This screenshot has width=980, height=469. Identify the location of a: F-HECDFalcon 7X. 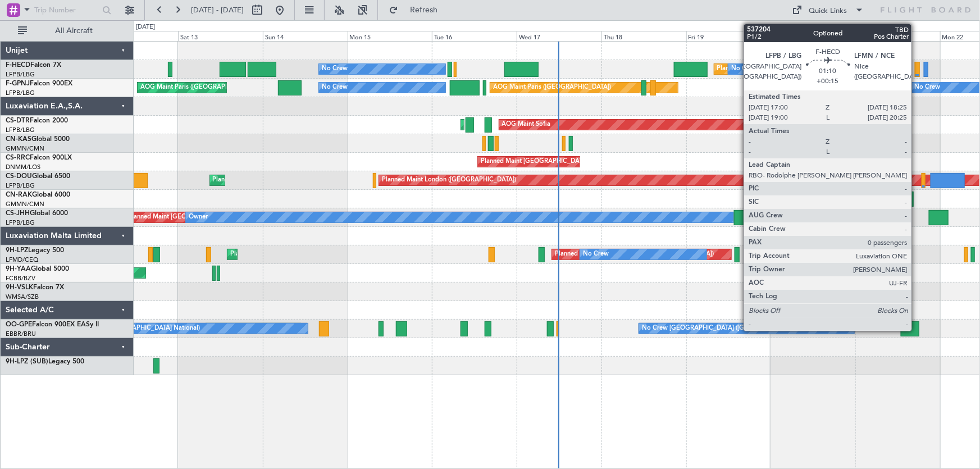
(33, 65).